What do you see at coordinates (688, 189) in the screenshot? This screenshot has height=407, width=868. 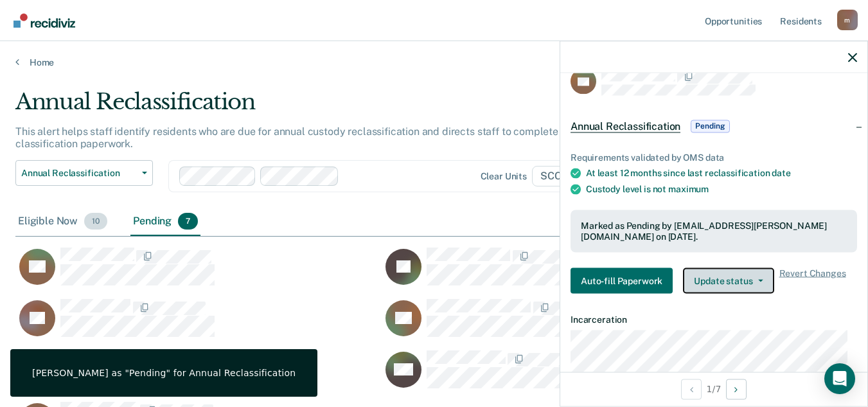 I see `span: maximum` at bounding box center [688, 189].